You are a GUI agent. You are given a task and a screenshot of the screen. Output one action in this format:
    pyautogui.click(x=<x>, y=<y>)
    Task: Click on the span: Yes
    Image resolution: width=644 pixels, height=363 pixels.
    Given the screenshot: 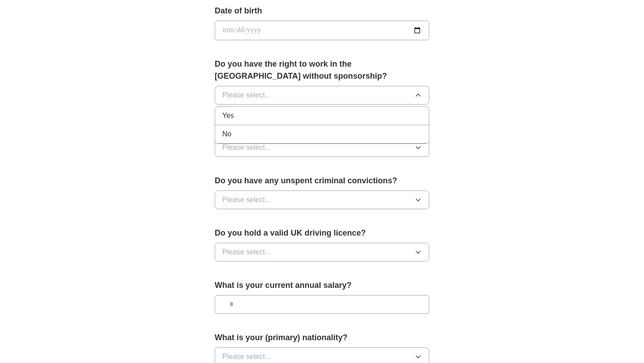 What is the action you would take?
    pyautogui.click(x=228, y=116)
    